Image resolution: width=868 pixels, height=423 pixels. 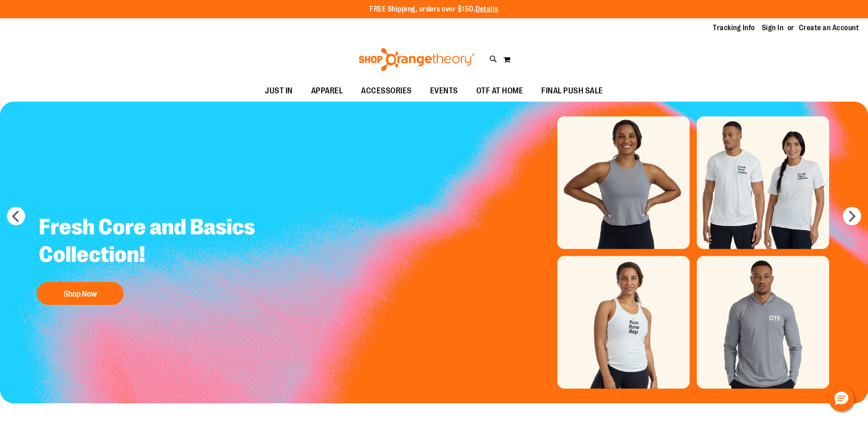 What do you see at coordinates (852, 216) in the screenshot?
I see `button: next` at bounding box center [852, 216].